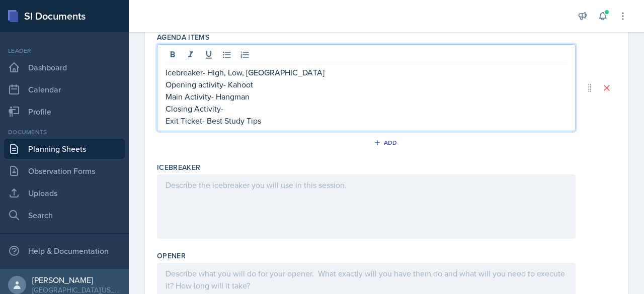 The width and height of the screenshot is (644, 294). I want to click on button: Add, so click(386, 143).